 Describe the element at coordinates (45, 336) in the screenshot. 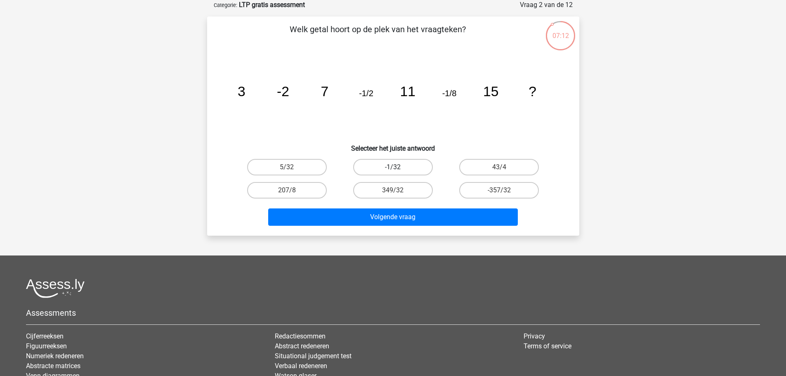

I see `a: Cijferreeksen` at that location.